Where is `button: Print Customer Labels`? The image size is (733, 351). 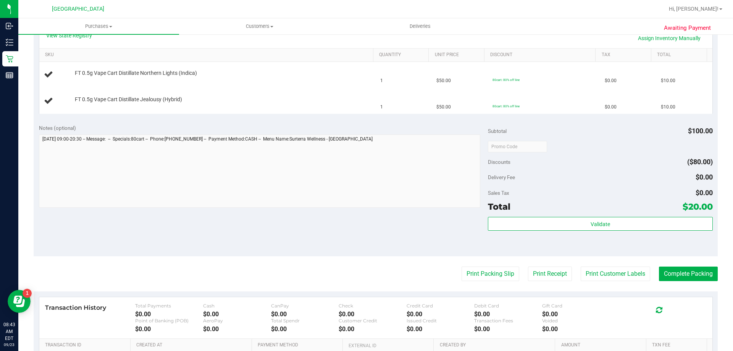
button: Print Customer Labels is located at coordinates (616, 274).